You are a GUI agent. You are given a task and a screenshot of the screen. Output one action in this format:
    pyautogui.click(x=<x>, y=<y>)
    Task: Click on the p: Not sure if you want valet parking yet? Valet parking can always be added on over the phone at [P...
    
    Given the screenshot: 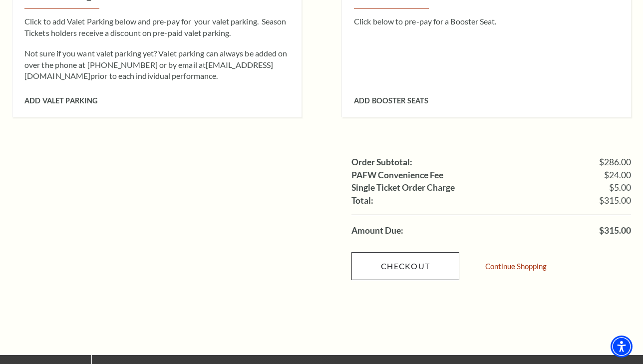 What is the action you would take?
    pyautogui.click(x=156, y=65)
    